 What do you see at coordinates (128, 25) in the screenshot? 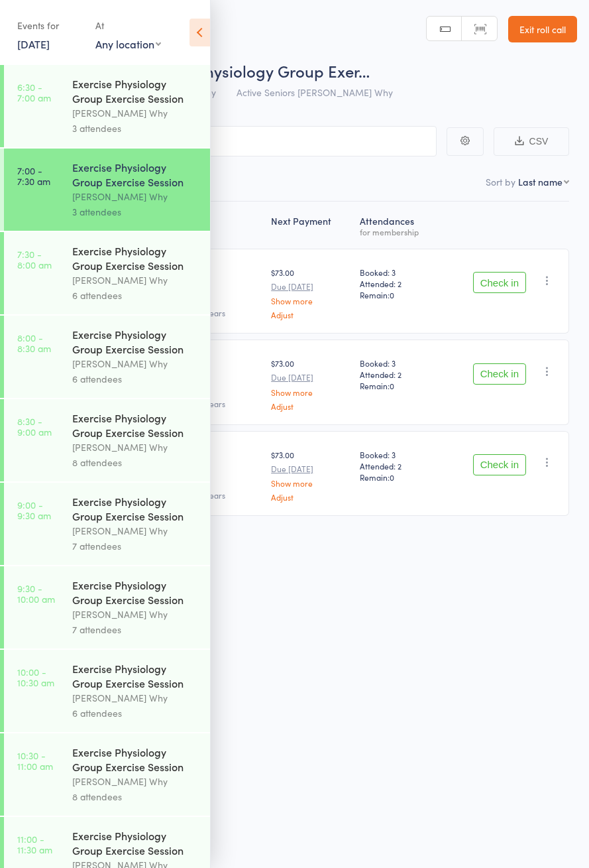
I see `div: At` at bounding box center [128, 25].